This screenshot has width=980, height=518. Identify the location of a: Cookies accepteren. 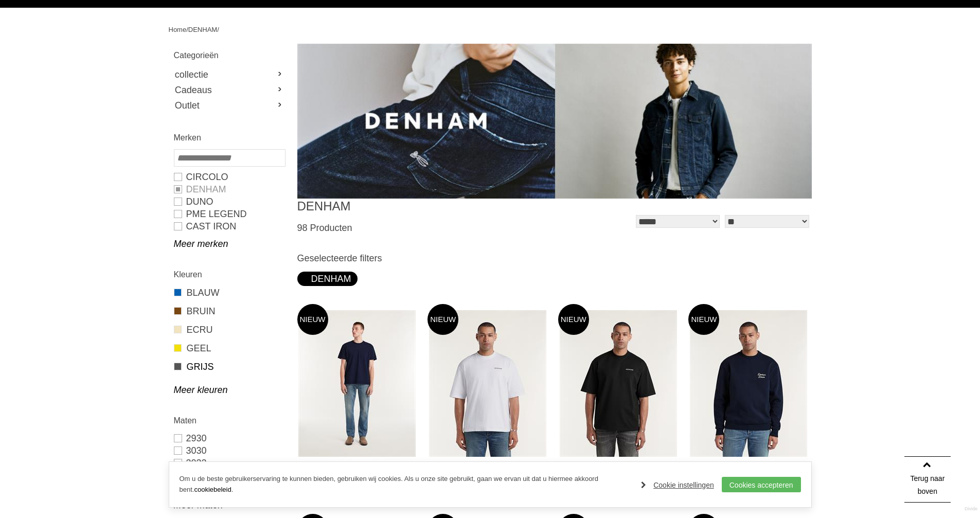
(762, 484).